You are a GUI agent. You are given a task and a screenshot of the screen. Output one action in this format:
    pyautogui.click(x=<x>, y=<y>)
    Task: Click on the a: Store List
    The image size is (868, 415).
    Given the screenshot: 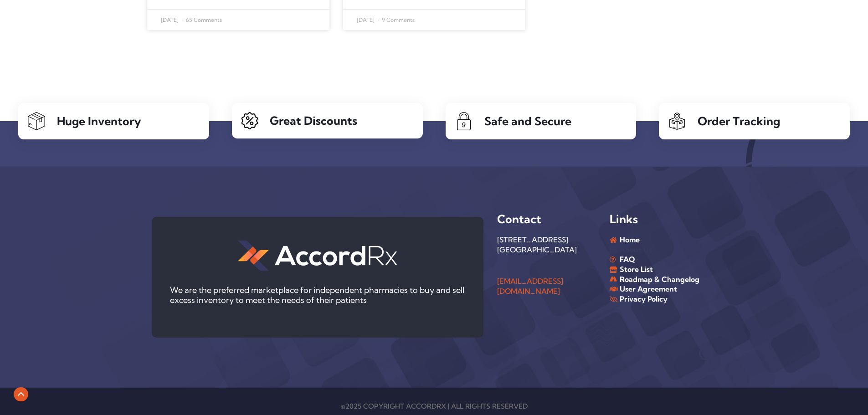 What is the action you would take?
    pyautogui.click(x=657, y=269)
    